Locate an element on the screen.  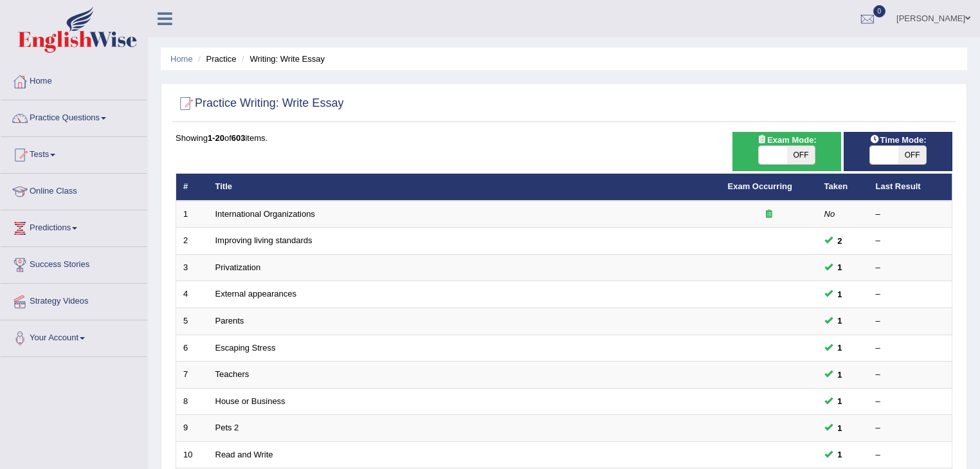
a: Privatization is located at coordinates (238, 267).